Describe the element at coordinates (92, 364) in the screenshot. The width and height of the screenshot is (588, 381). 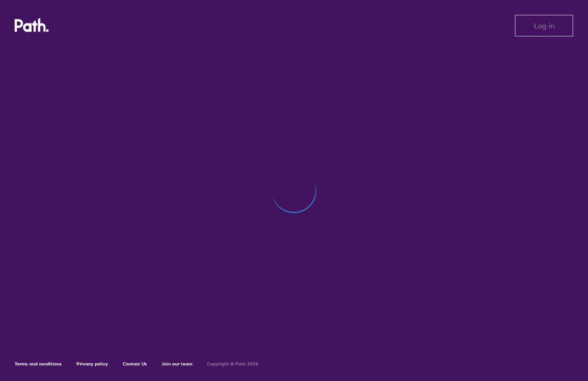
I see `a: Privacy policy` at that location.